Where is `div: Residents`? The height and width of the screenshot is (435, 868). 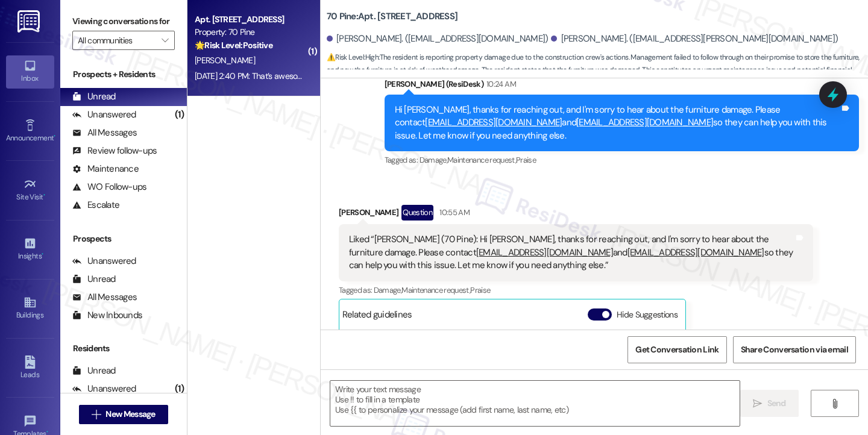 div: Residents is located at coordinates (123, 348).